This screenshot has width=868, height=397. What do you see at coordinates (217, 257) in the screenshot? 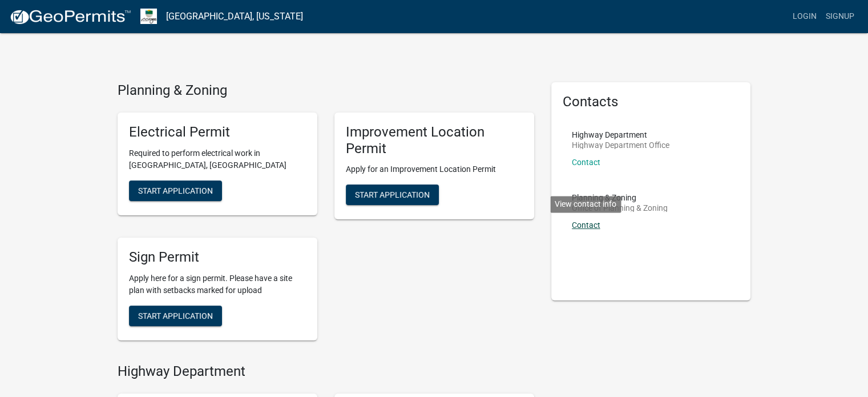
I see `h5: Sign Permit` at bounding box center [217, 257].